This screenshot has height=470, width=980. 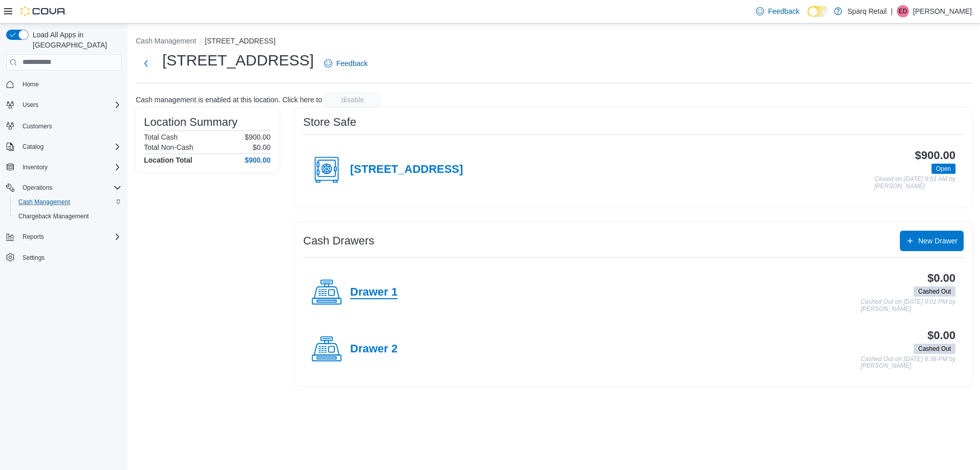 What do you see at coordinates (146, 64) in the screenshot?
I see `button: Next` at bounding box center [146, 64].